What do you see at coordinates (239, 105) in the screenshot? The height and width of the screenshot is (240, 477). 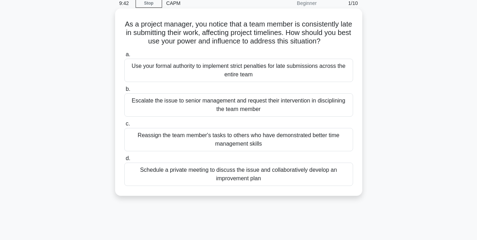 I see `div: Escalate the issue to senior management and request their intervention in disciplining the team m...` at bounding box center [239, 105].